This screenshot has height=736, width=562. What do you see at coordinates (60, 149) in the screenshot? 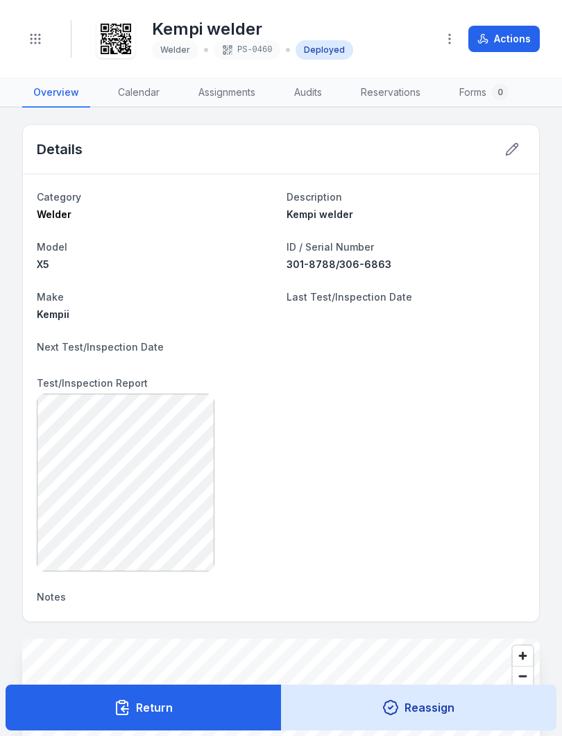
I see `h2: Details` at bounding box center [60, 149].